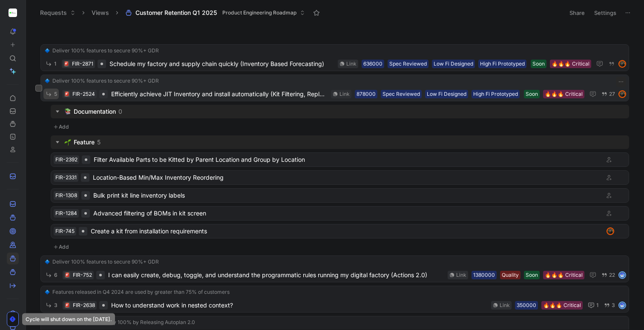 The image size is (644, 330). Describe the element at coordinates (577, 13) in the screenshot. I see `button: Share` at that location.